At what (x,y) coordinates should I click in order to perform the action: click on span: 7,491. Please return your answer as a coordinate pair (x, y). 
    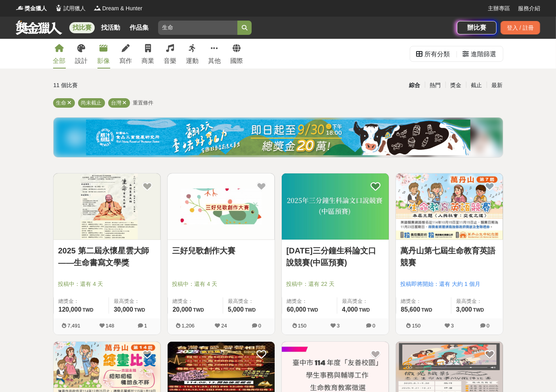
    Looking at the image, I should click on (74, 325).